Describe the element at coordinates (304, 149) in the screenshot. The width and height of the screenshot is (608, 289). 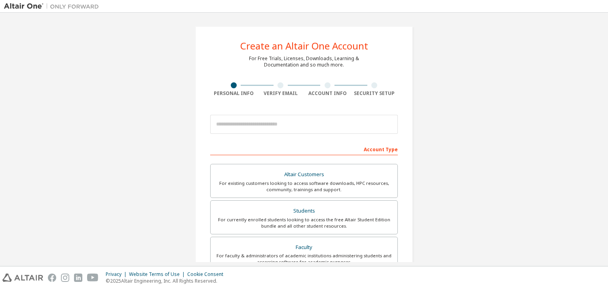
I see `div: Account Type` at that location.